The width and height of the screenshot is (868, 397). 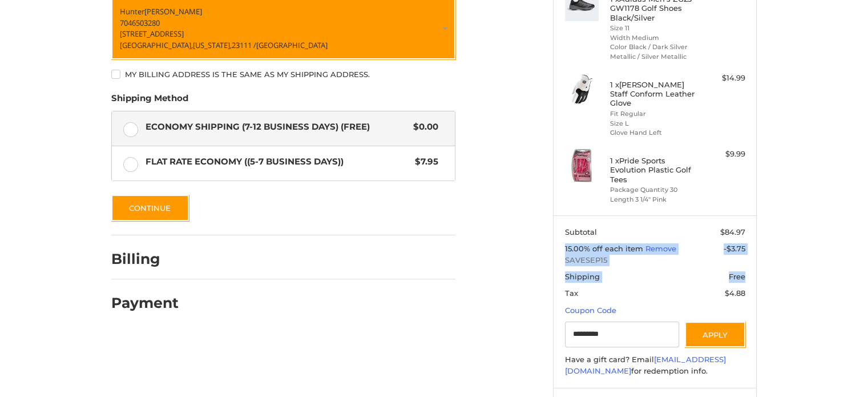 I want to click on span: 7046503280, so click(x=140, y=23).